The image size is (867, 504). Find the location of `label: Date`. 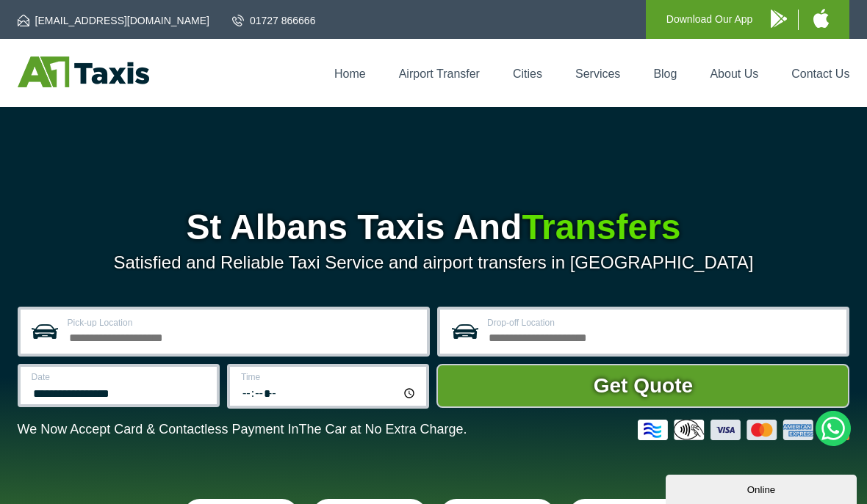

label: Date is located at coordinates (120, 378).